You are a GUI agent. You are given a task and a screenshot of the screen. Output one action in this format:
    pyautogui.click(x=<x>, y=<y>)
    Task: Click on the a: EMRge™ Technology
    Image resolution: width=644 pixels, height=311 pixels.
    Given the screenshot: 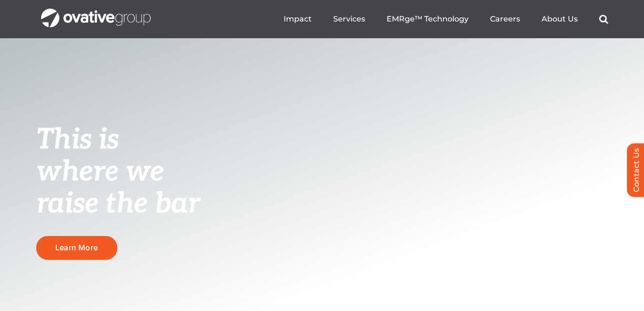 What is the action you would take?
    pyautogui.click(x=427, y=19)
    